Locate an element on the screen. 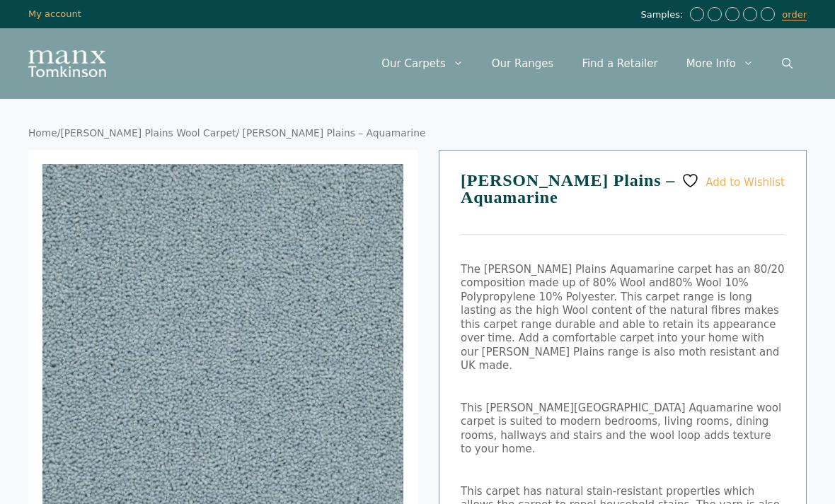 The height and width of the screenshot is (504, 835). span: Add to Wishlist is located at coordinates (745, 182).